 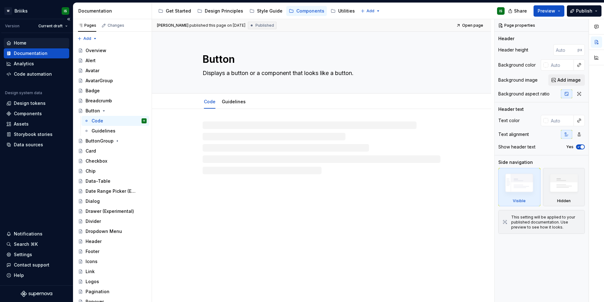 What do you see at coordinates (69, 19) in the screenshot?
I see `button: Collapse sidebar` at bounding box center [69, 19].